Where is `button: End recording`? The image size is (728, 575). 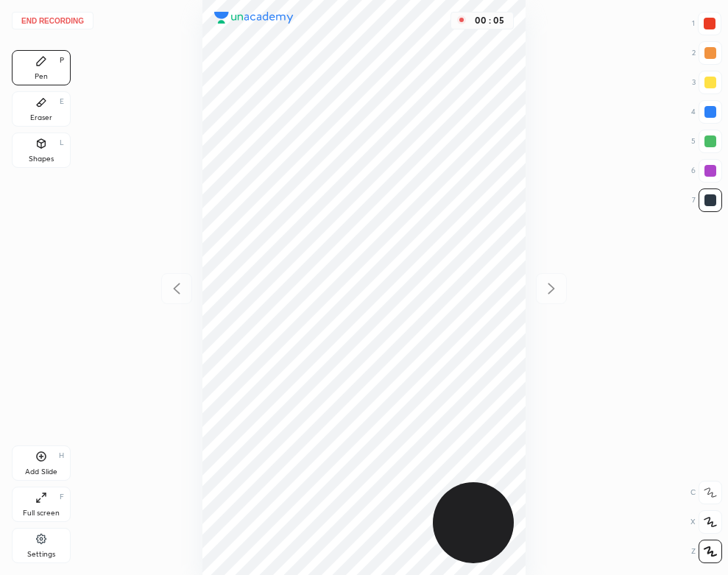
button: End recording is located at coordinates (52, 21).